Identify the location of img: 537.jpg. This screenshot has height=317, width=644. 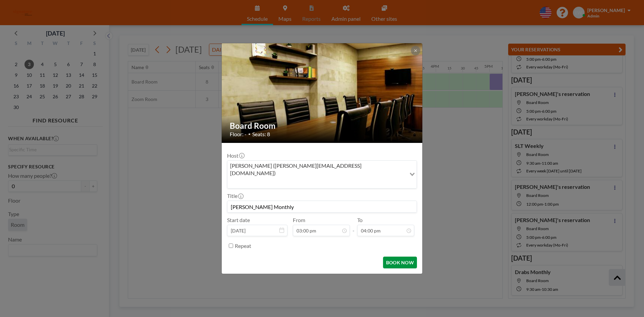
(322, 93).